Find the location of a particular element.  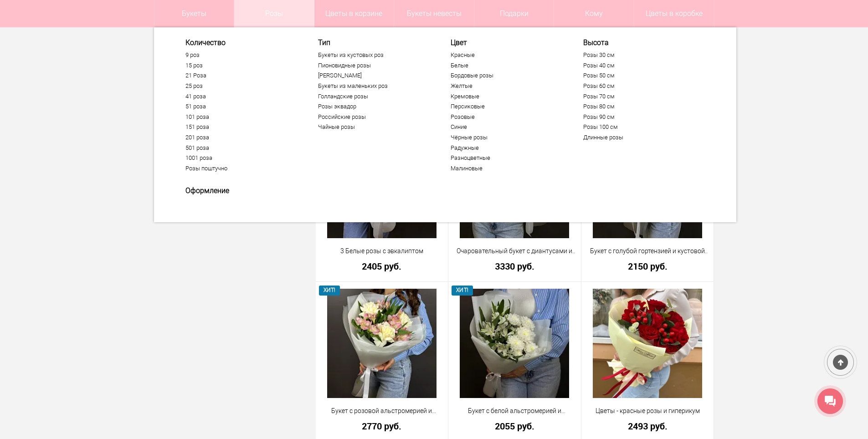

a: 1001 роза is located at coordinates (242, 158).